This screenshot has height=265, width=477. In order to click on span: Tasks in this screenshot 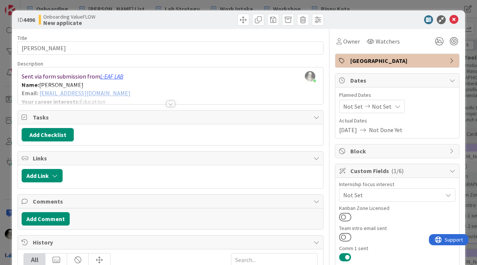, I will do `click(171, 117)`.